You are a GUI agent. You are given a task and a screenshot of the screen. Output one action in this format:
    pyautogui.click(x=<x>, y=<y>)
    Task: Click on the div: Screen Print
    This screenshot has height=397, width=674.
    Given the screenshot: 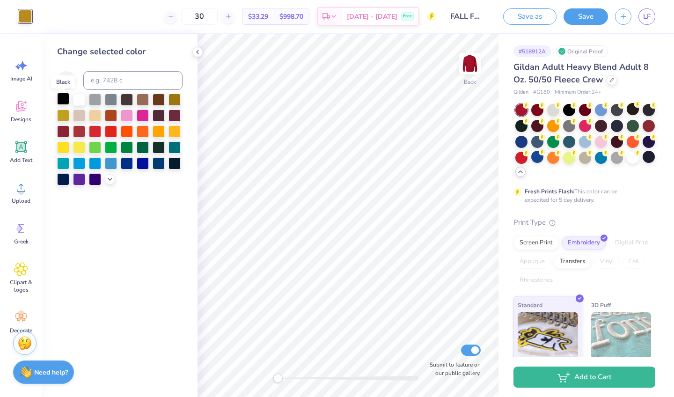 What is the action you would take?
    pyautogui.click(x=536, y=243)
    